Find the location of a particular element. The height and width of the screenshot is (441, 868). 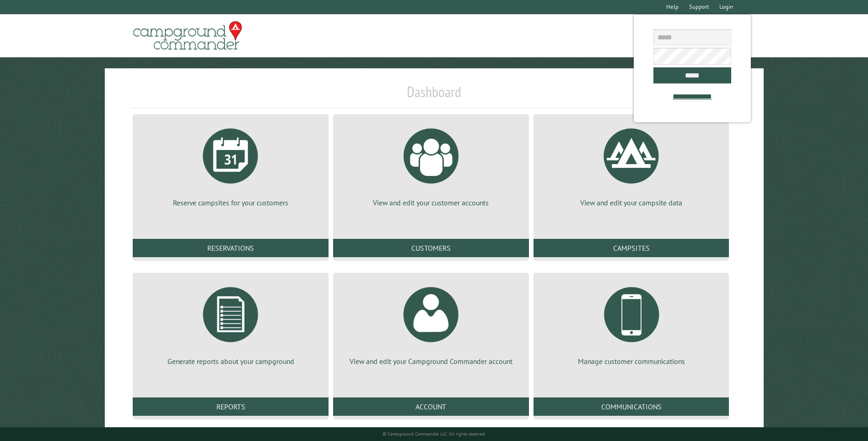

a: Campsites is located at coordinates (632, 248).